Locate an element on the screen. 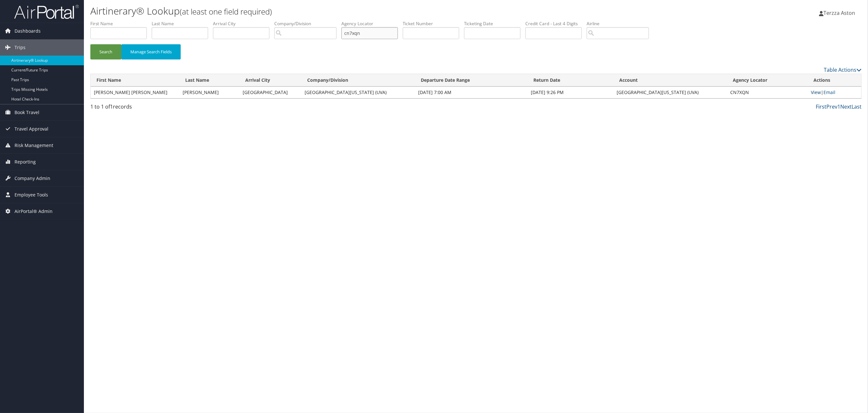 The height and width of the screenshot is (413, 868). label: Arrival City is located at coordinates (244, 24).